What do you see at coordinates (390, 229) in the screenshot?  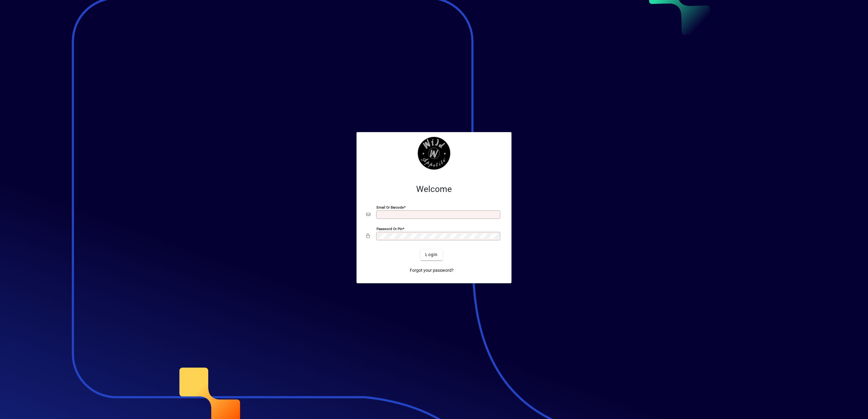 I see `mat-label: Password or Pin` at bounding box center [390, 229].